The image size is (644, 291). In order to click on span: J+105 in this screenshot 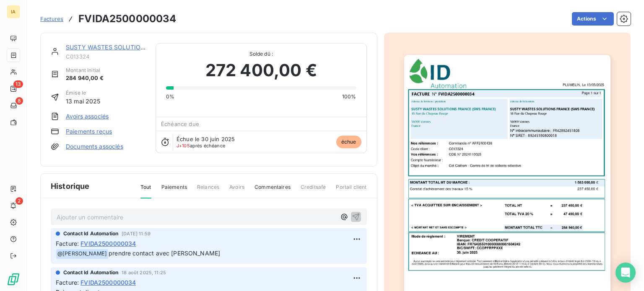, I will do `click(183, 146)`.